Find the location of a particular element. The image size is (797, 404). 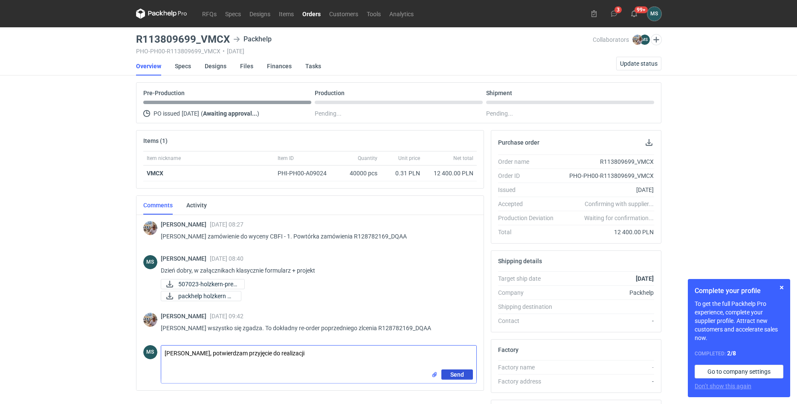

button: Edit collaborators is located at coordinates (656, 40).